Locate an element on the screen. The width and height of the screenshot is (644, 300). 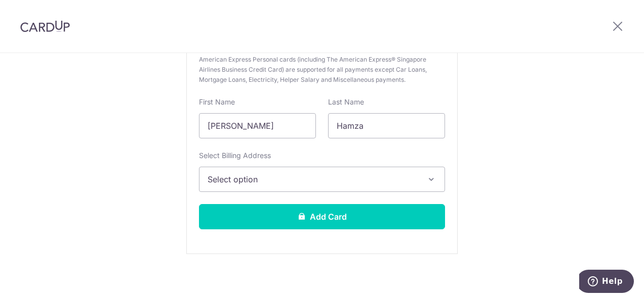
label: Select Billing Address is located at coordinates (235, 155).